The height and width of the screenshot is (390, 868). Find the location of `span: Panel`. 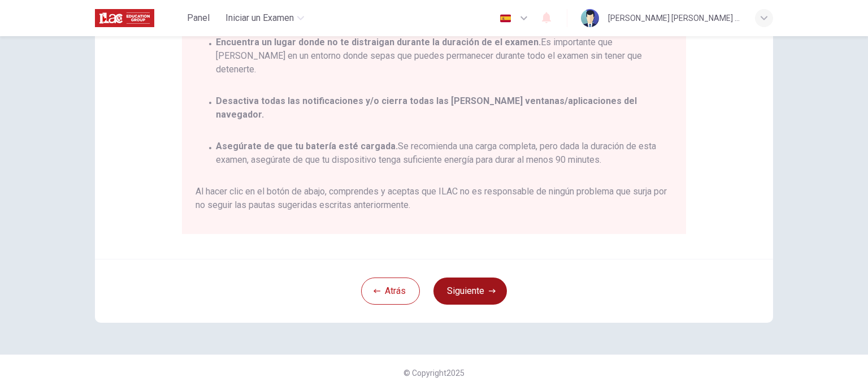

span: Panel is located at coordinates (199, 18).